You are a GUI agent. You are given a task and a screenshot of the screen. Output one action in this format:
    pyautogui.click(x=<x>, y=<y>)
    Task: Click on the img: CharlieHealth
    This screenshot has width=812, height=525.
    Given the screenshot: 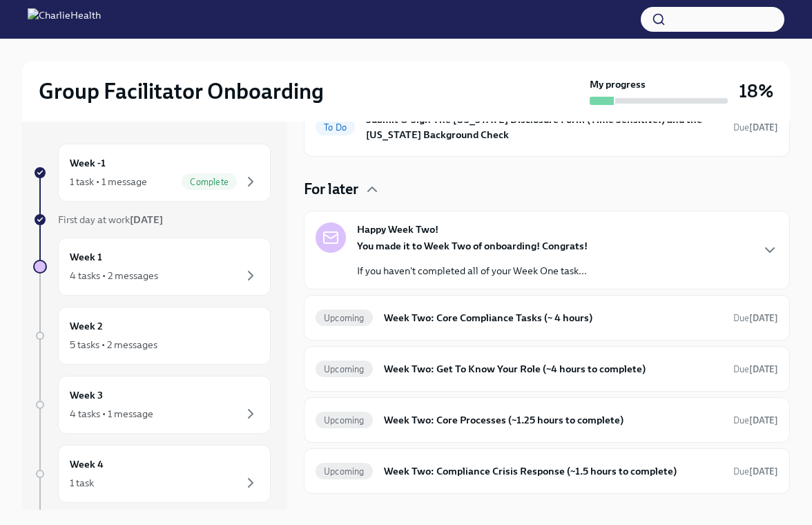 What is the action you would take?
    pyautogui.click(x=64, y=19)
    